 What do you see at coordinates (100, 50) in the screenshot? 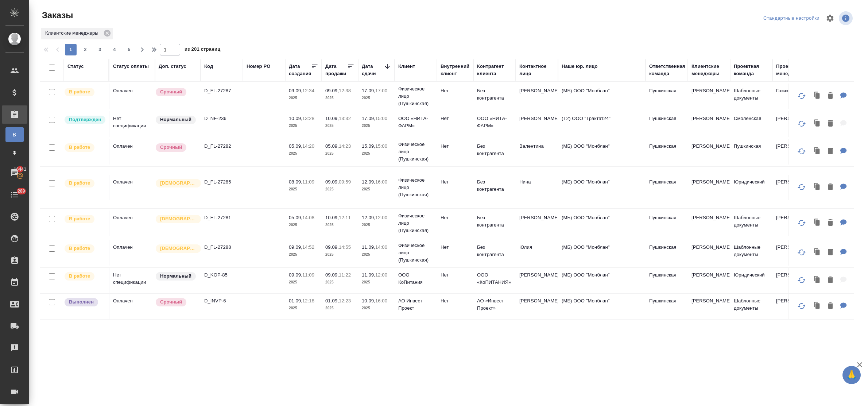
I see `span: 3` at bounding box center [100, 50].